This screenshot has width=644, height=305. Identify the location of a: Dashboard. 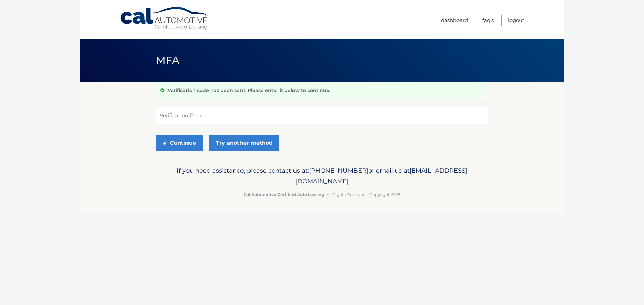
(455, 20).